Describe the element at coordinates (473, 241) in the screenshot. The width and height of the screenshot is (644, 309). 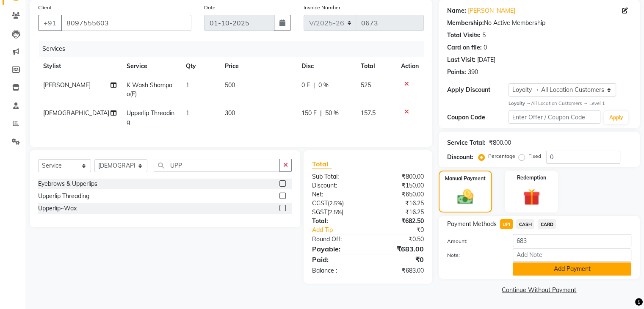
I see `label: Amount:` at that location.